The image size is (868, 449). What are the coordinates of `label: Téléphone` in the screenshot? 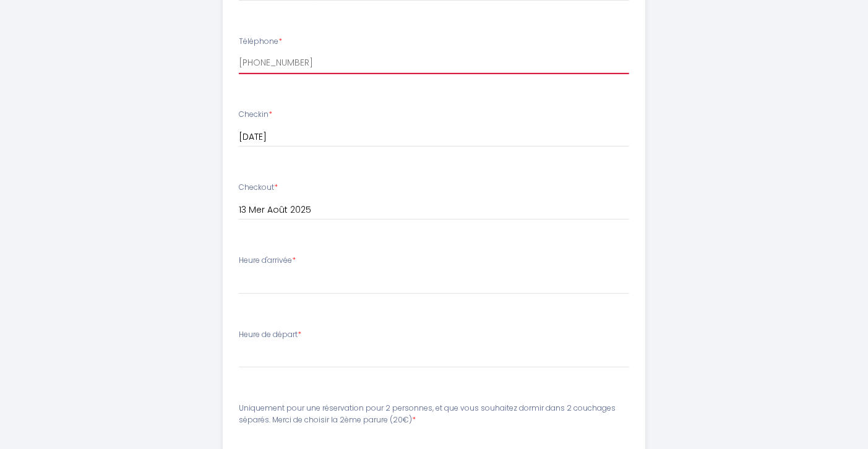 It's located at (261, 41).